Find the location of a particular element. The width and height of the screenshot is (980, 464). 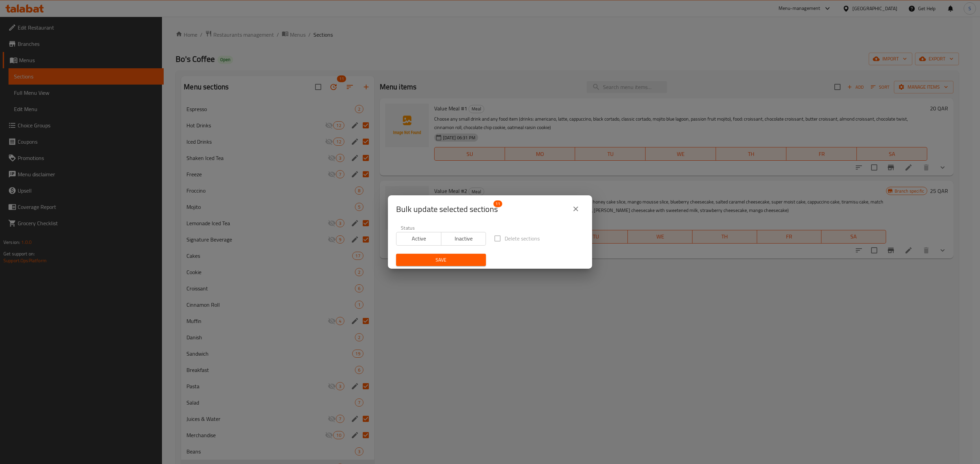

button: close is located at coordinates (576, 209).